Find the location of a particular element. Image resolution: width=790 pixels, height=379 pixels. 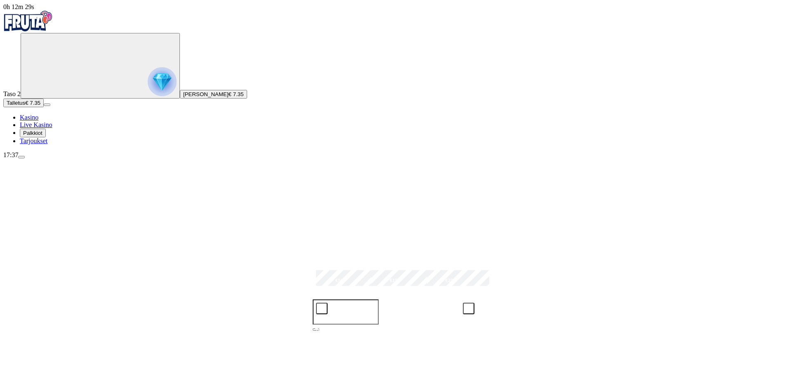

label: €150 is located at coordinates (395, 281).